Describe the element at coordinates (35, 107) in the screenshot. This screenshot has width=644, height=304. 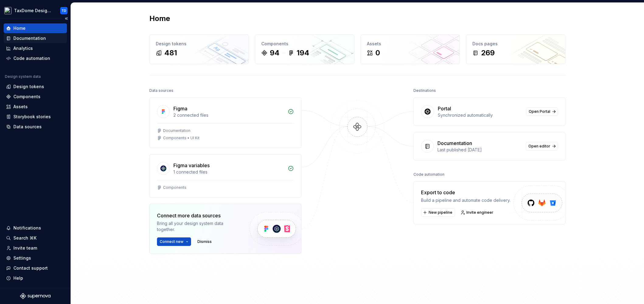
I see `a: Assets` at that location.